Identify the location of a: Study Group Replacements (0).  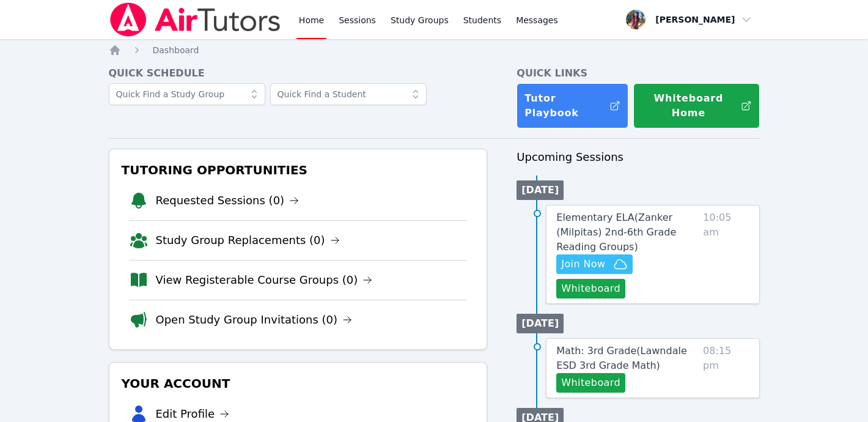
(248, 241).